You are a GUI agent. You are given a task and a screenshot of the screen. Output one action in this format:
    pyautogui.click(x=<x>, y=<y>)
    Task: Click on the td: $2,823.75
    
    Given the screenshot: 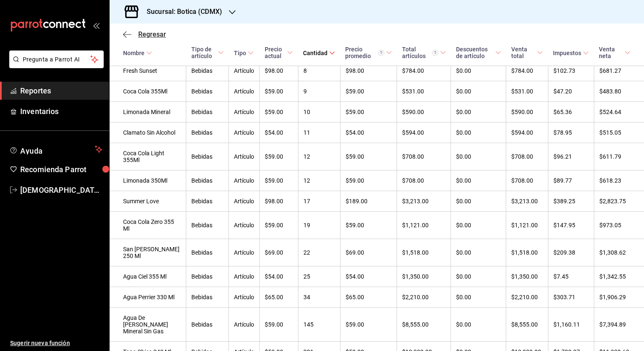 What is the action you would take?
    pyautogui.click(x=619, y=201)
    